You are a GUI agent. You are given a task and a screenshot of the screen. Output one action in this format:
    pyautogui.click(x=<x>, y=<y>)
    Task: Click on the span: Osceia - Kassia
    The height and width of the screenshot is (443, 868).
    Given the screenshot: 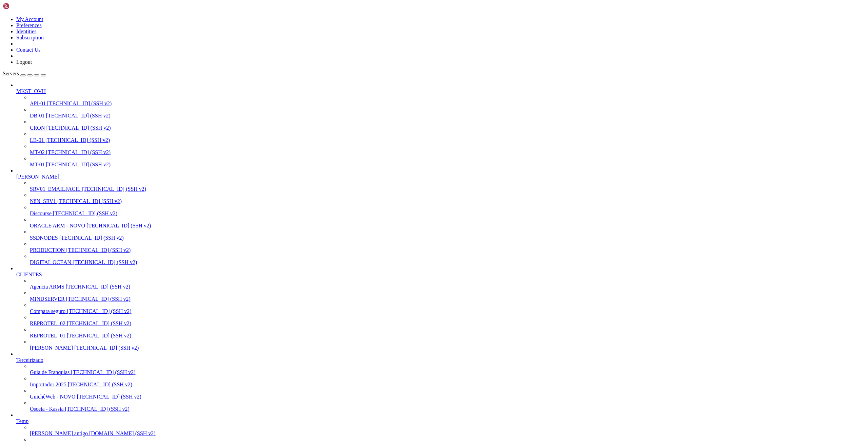 What is the action you would take?
    pyautogui.click(x=47, y=409)
    